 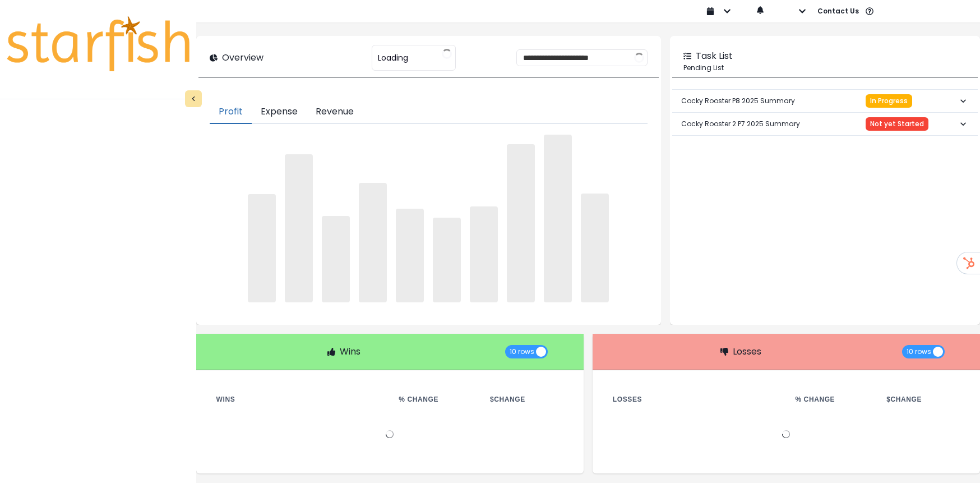 I want to click on p: Losses, so click(x=747, y=352).